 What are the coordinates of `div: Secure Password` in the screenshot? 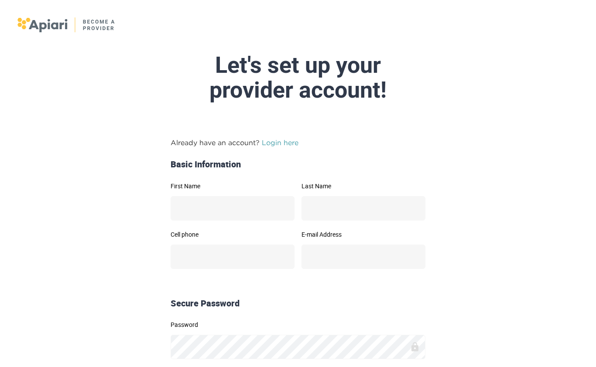 It's located at (298, 303).